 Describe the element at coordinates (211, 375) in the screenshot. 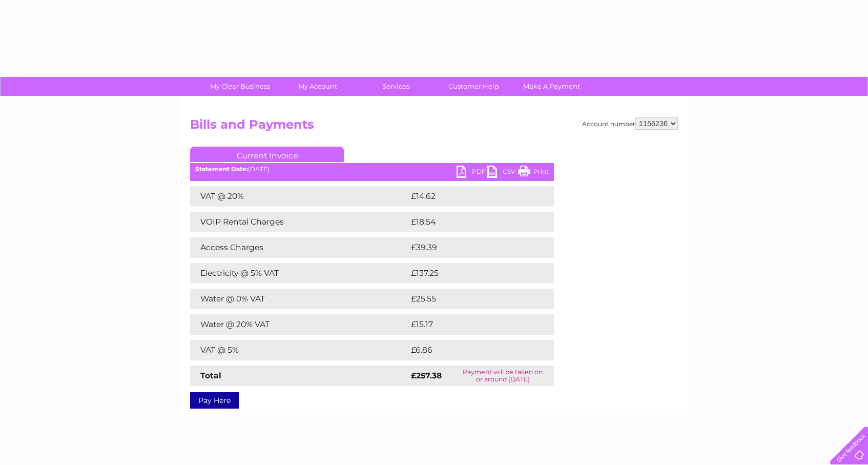

I see `strong: Total` at that location.